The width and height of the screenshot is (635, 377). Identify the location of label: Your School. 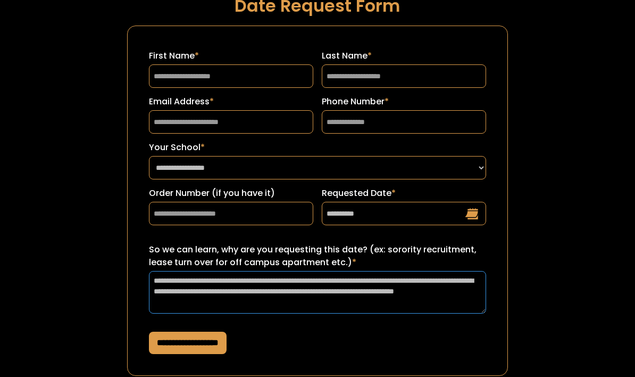
(318, 147).